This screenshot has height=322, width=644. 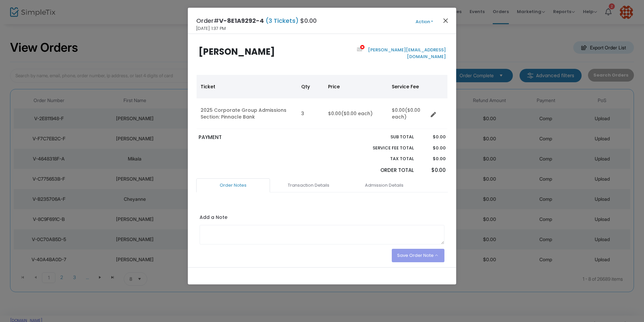 I want to click on p: Service Fee Total, so click(x=385, y=148).